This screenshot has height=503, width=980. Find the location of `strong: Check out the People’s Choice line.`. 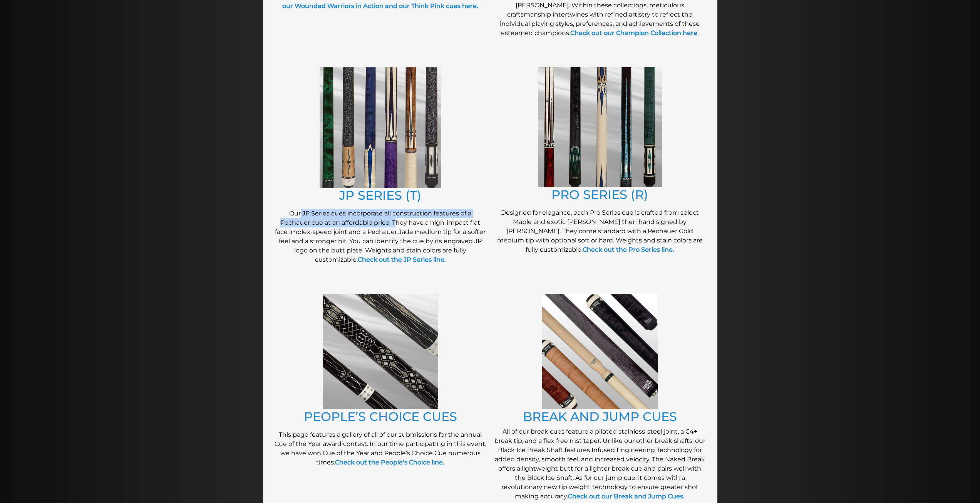

strong: Check out the People’s Choice line. is located at coordinates (390, 462).